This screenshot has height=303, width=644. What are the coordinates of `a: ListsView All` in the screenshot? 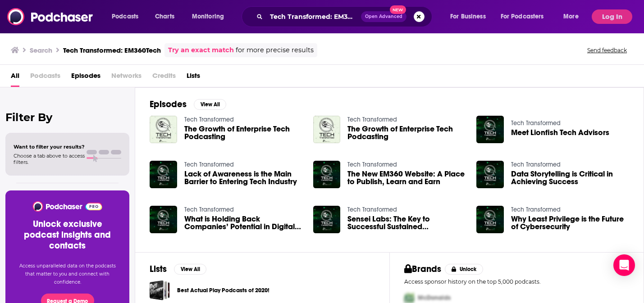 It's located at (178, 269).